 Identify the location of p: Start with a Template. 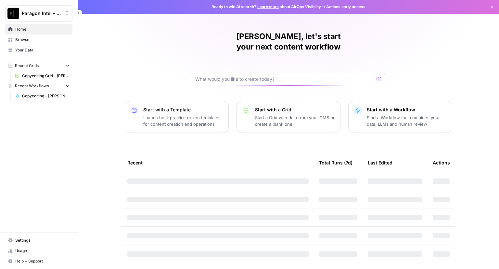
(183, 110).